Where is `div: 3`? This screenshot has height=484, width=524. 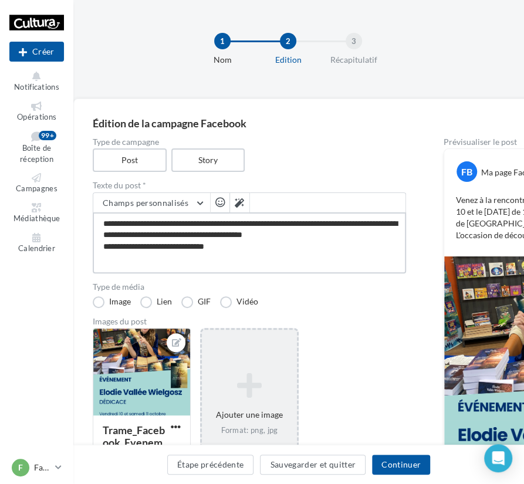
div: 3 is located at coordinates (354, 41).